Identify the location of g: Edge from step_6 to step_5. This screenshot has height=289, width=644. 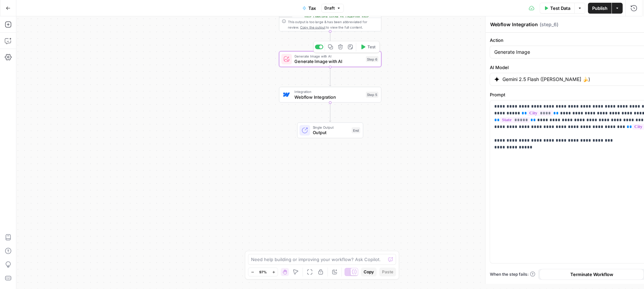
(330, 77).